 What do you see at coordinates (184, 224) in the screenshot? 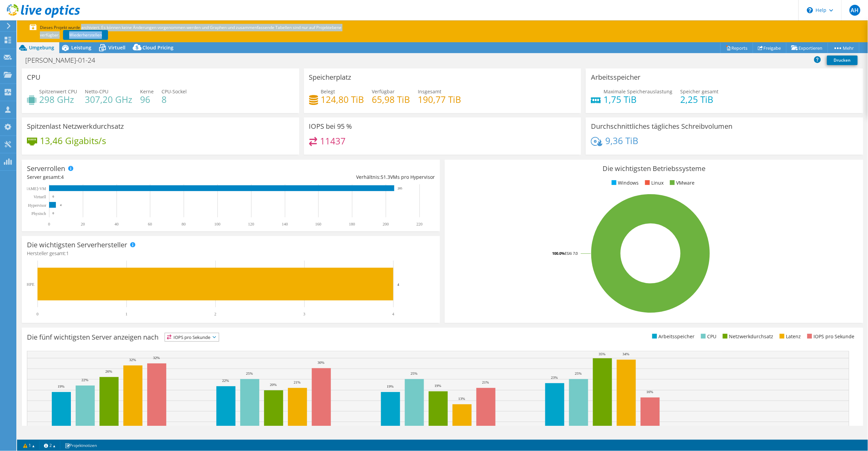
I see `text: 80` at bounding box center [184, 224].